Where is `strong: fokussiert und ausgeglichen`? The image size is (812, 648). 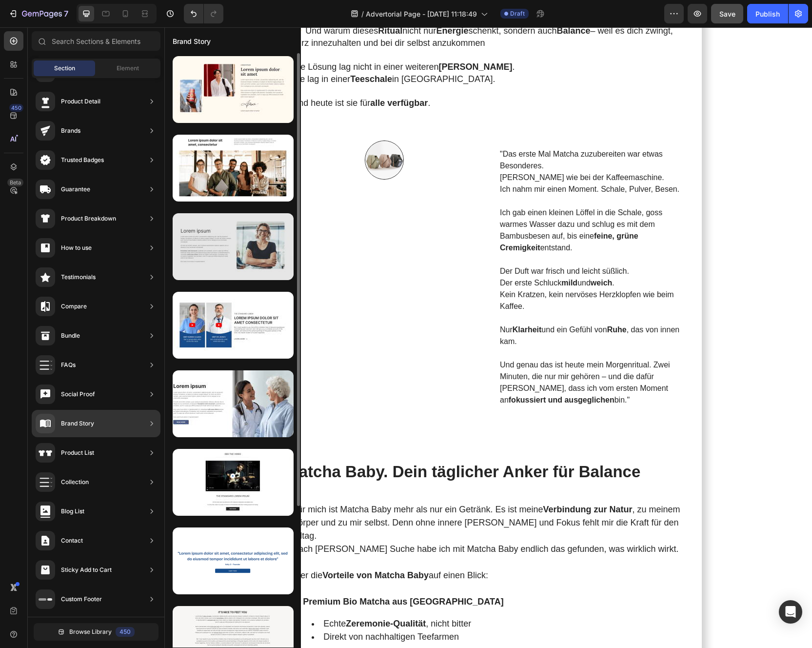
strong: fokussiert und ausgeglichen is located at coordinates (397, 372).